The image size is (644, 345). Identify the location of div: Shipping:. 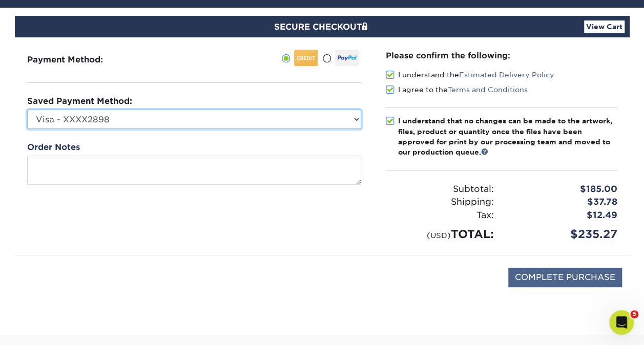
(440, 203).